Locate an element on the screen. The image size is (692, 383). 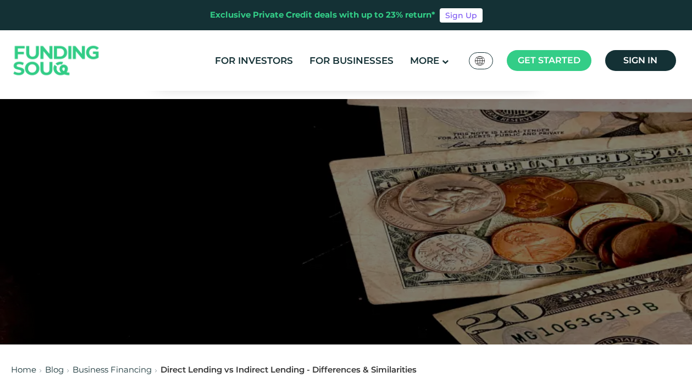
span: Sign in is located at coordinates (641, 60).